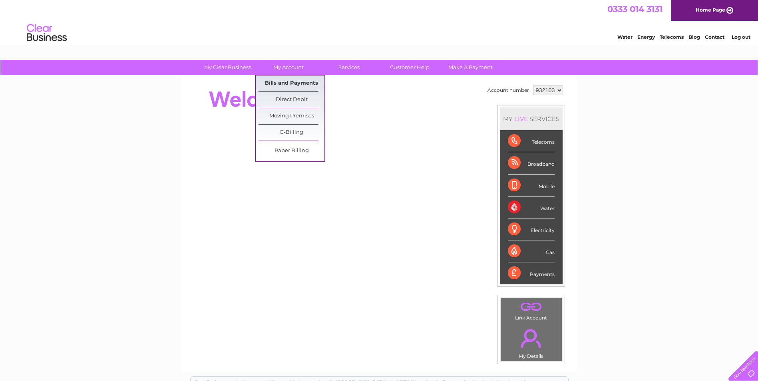 Image resolution: width=758 pixels, height=381 pixels. I want to click on img: logo.png, so click(47, 33).